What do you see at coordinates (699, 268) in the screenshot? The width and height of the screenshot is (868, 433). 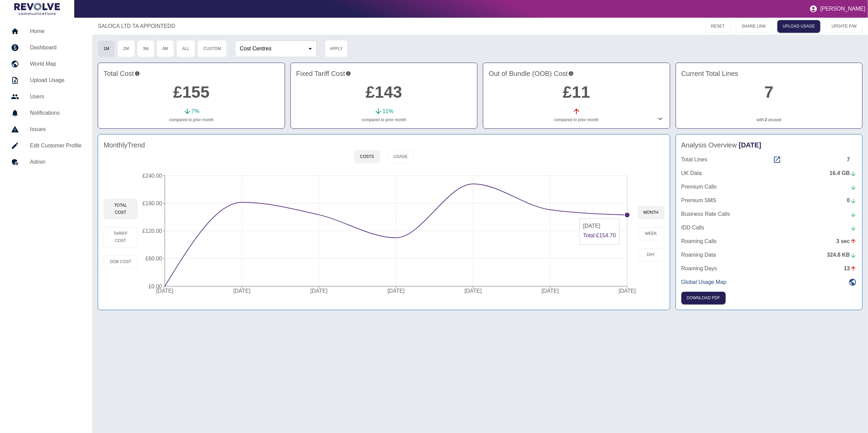 I see `p: Roaming Days` at bounding box center [699, 268].